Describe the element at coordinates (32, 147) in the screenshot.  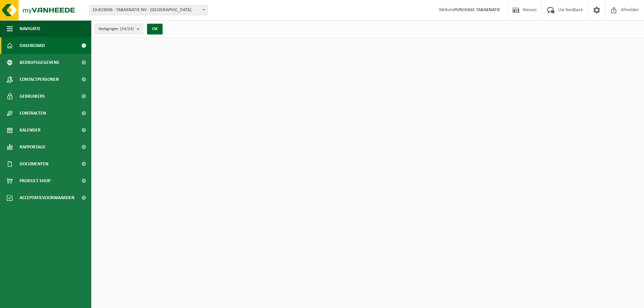
I see `span: Rapportage` at that location.